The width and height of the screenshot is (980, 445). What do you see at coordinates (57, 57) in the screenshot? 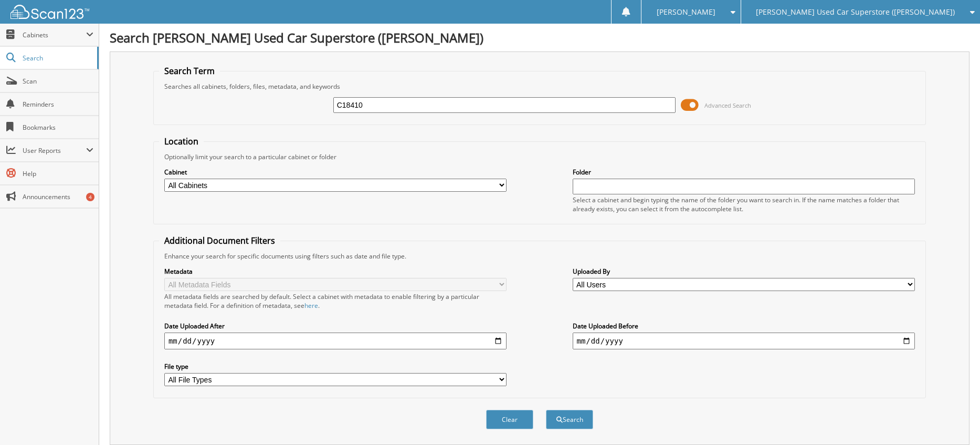
I see `span: Search` at bounding box center [57, 57].